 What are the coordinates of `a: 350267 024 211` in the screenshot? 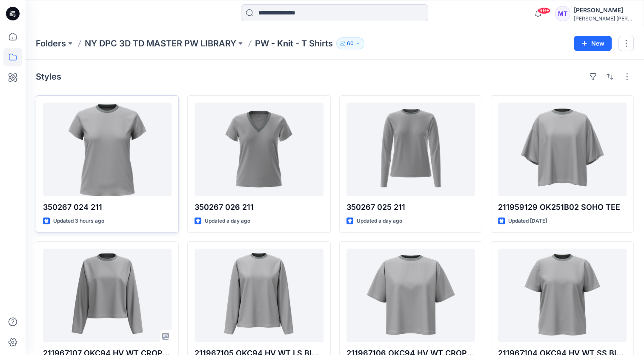 It's located at (107, 150).